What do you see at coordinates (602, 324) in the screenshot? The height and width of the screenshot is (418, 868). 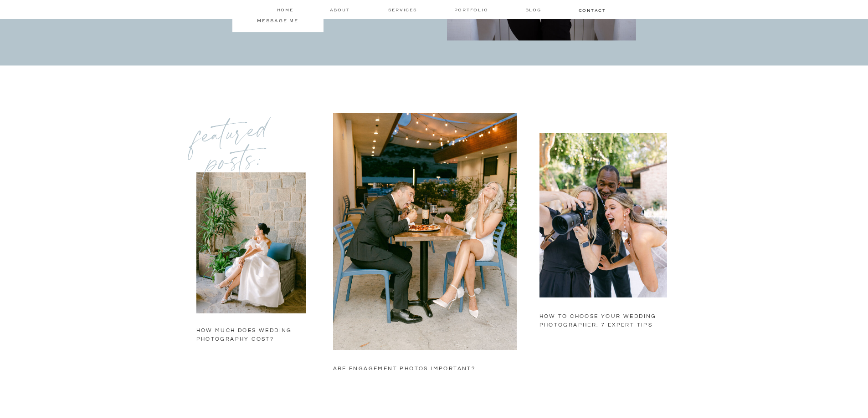 I see `h2: HOW TO CHOOSE YOUR WEDDING PHOTOGRAPHER: 7 EXPERT TIPS` at bounding box center [602, 324].